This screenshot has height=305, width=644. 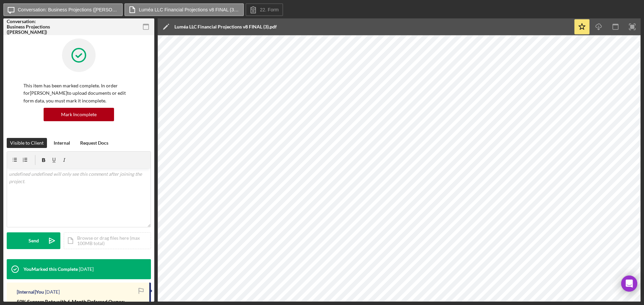 I want to click on button: Internal, so click(x=62, y=143).